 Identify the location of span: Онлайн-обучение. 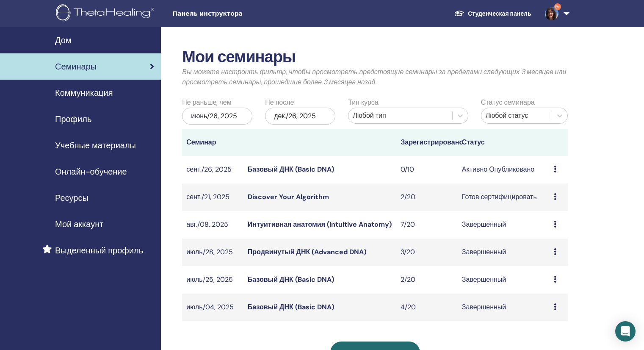
(91, 172).